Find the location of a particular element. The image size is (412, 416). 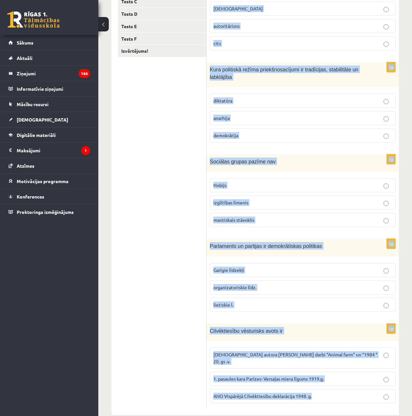

span: Sociālas grupas pazīme nav is located at coordinates (243, 162).